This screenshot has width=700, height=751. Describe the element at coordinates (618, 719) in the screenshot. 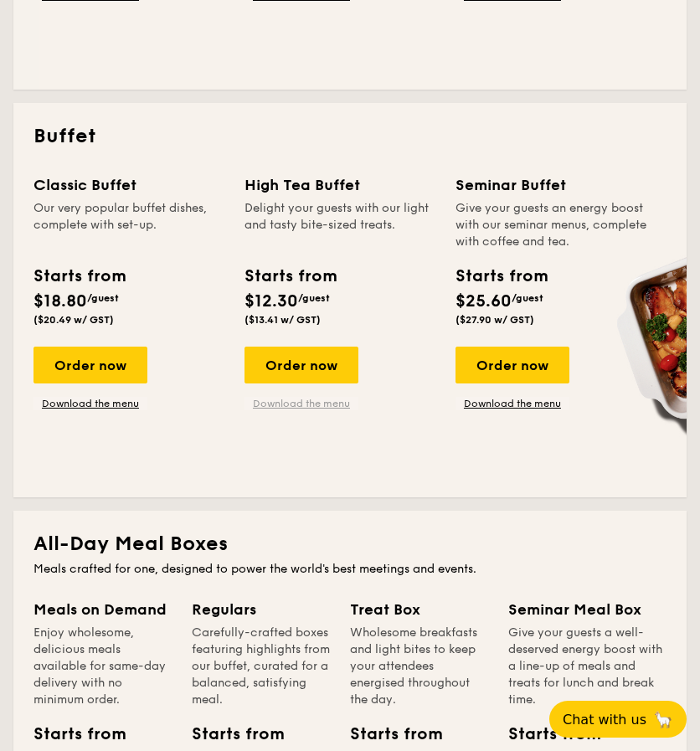

I see `button: Chat with us🦙` at that location.